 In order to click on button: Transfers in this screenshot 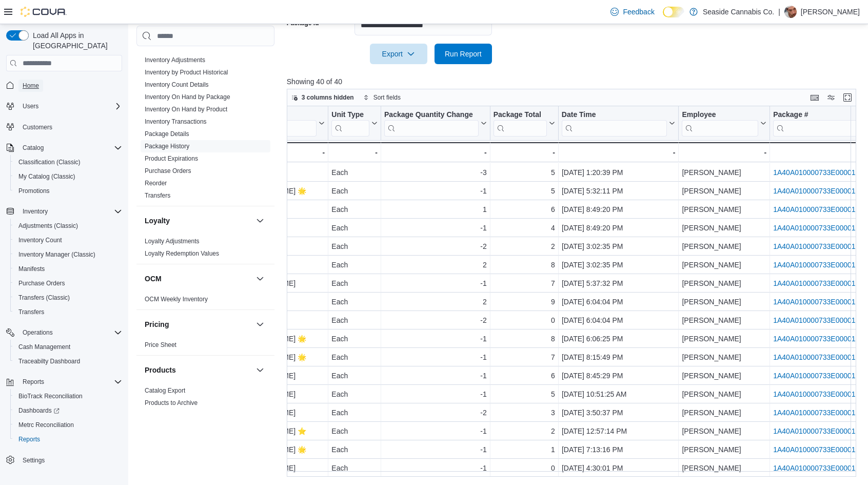, I will do `click(68, 312)`.